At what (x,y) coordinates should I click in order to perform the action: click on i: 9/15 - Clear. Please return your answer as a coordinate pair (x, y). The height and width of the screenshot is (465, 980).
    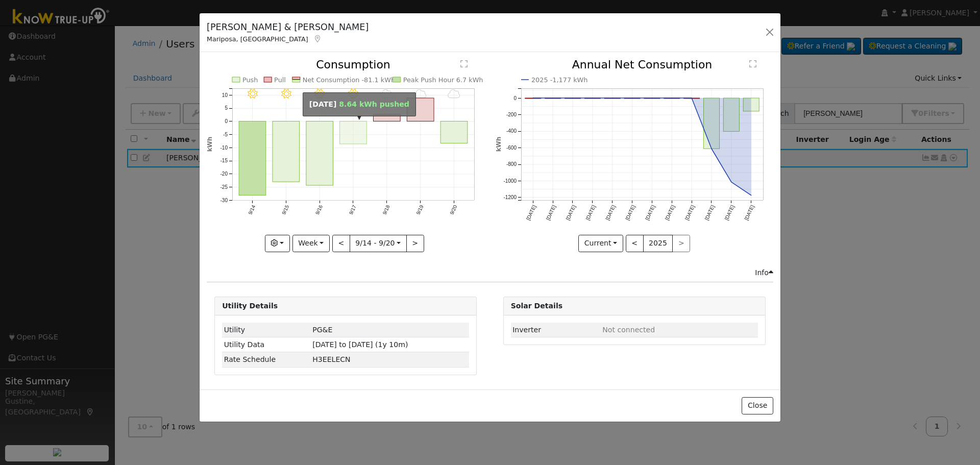
    Looking at the image, I should click on (287, 94).